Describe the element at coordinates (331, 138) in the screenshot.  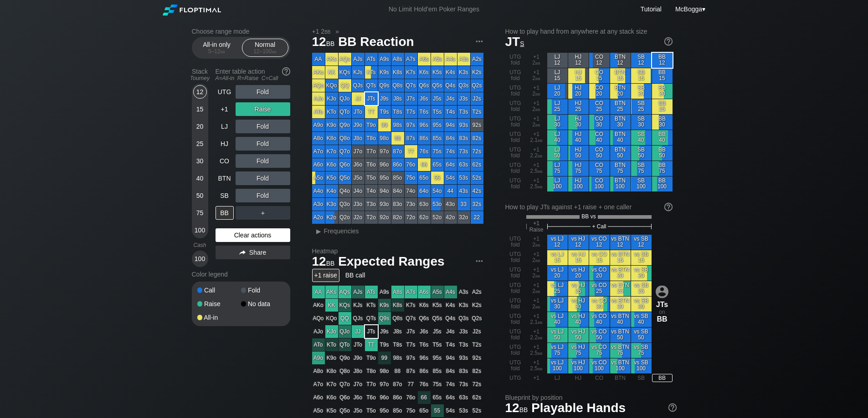
I see `div: K8o` at that location.